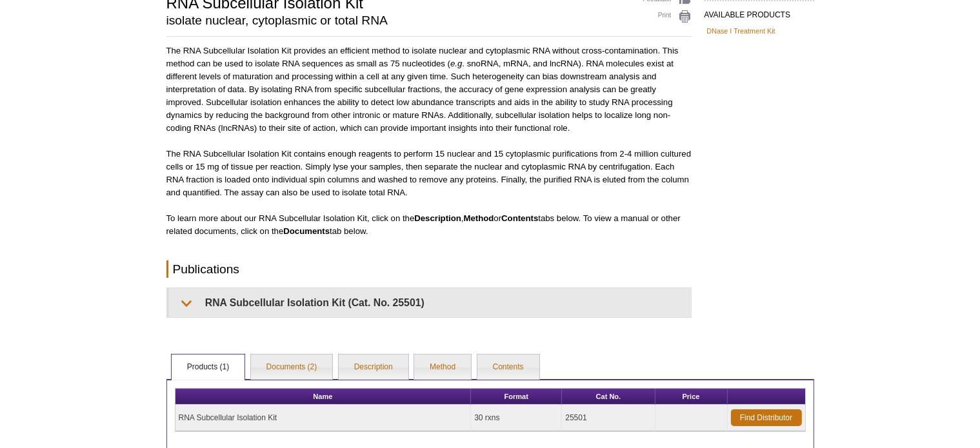 The height and width of the screenshot is (448, 980). I want to click on p: The RNA Subcellular Isolation Kit provides an efficient method to isolate nuclear and cytoplasmic..., so click(429, 89).